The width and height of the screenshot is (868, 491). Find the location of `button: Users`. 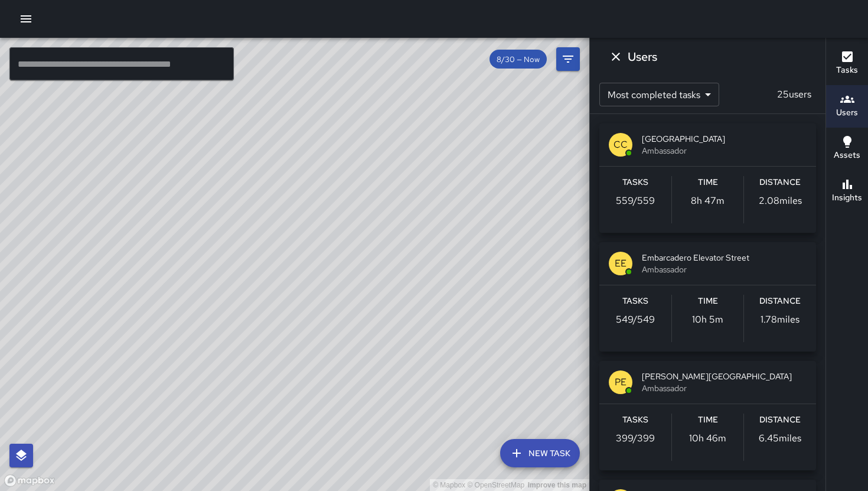

button: Users is located at coordinates (846, 106).